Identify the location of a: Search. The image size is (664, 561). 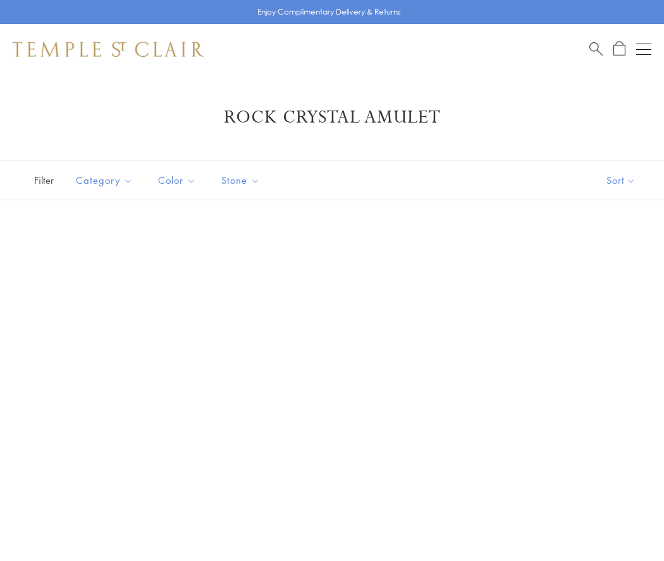
(595, 49).